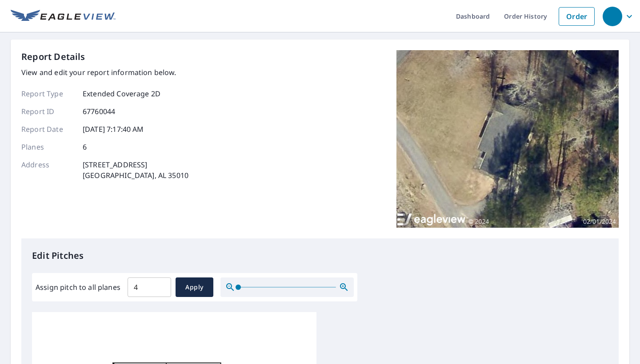 Image resolution: width=640 pixels, height=364 pixels. I want to click on p: Report Date, so click(48, 129).